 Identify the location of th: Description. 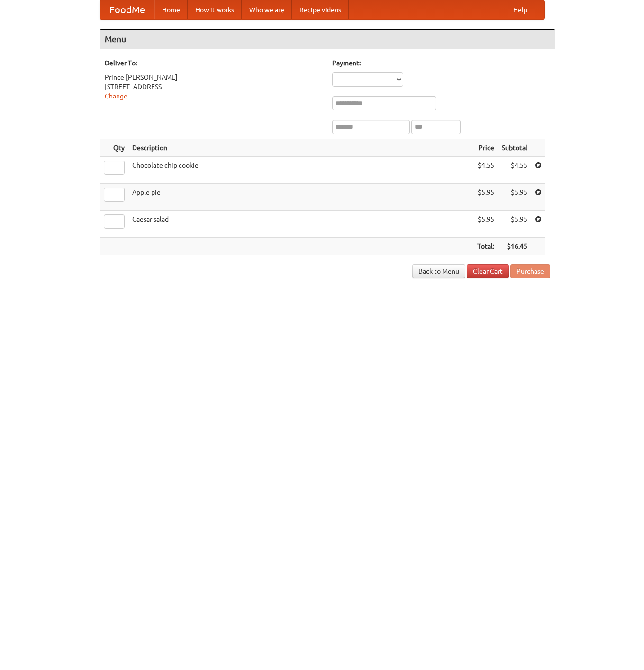
(300, 147).